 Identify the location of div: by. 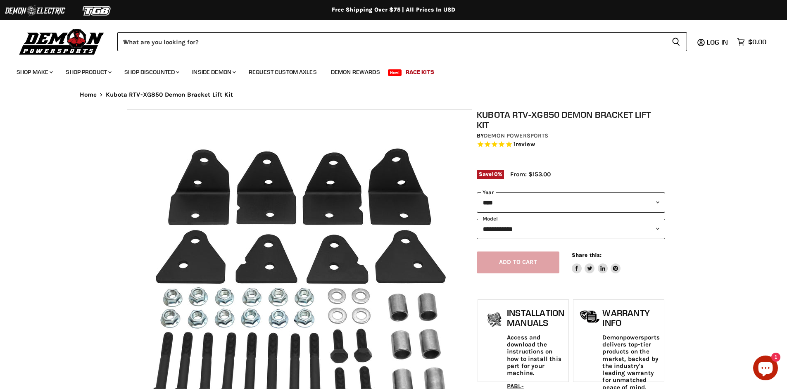
(571, 136).